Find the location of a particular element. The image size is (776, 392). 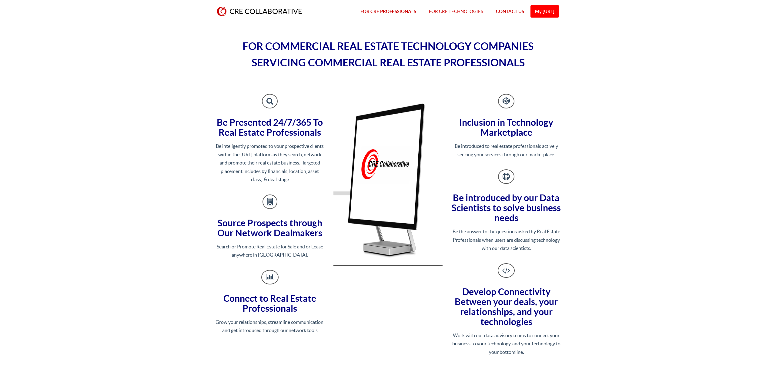

p: Work with our data advisory teams to connect your business to your technology, and your technolog... is located at coordinates (506, 344).